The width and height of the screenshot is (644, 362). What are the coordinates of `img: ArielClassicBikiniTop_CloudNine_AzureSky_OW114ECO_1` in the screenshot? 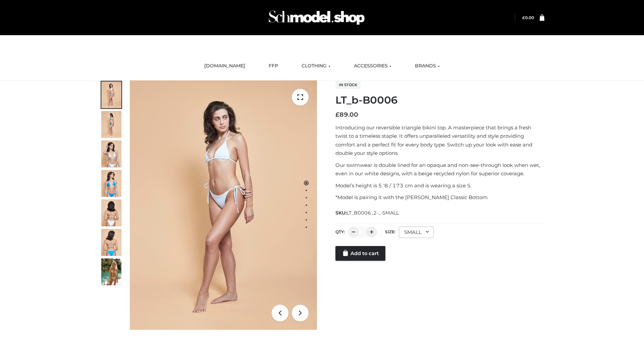 It's located at (223, 205).